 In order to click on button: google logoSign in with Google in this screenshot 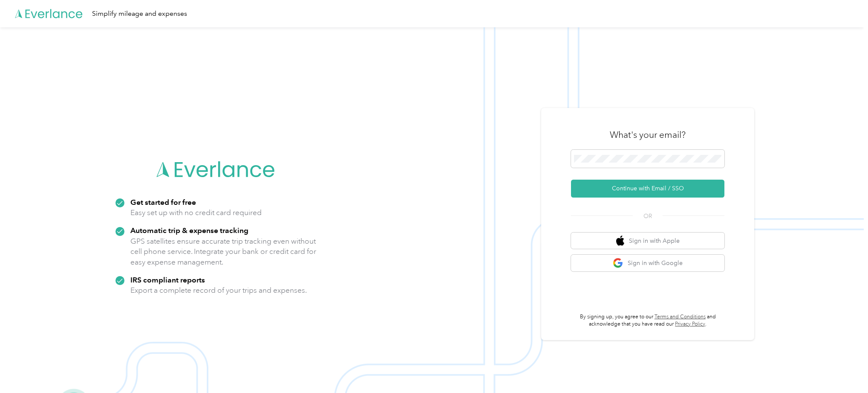, I will do `click(648, 263)`.